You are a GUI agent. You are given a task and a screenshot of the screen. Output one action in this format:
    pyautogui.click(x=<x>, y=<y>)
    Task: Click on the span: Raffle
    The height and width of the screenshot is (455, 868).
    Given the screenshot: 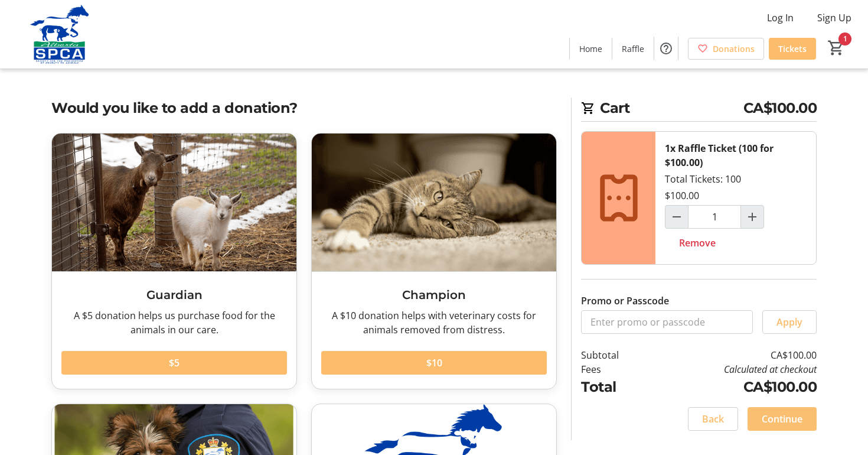 What is the action you would take?
    pyautogui.click(x=633, y=48)
    